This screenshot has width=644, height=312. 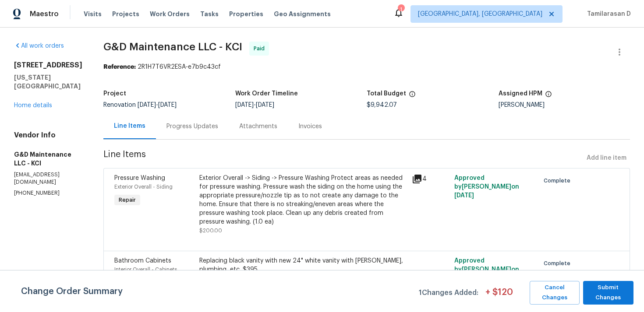 What do you see at coordinates (266, 94) in the screenshot?
I see `h5: Work Order Timeline` at bounding box center [266, 94].